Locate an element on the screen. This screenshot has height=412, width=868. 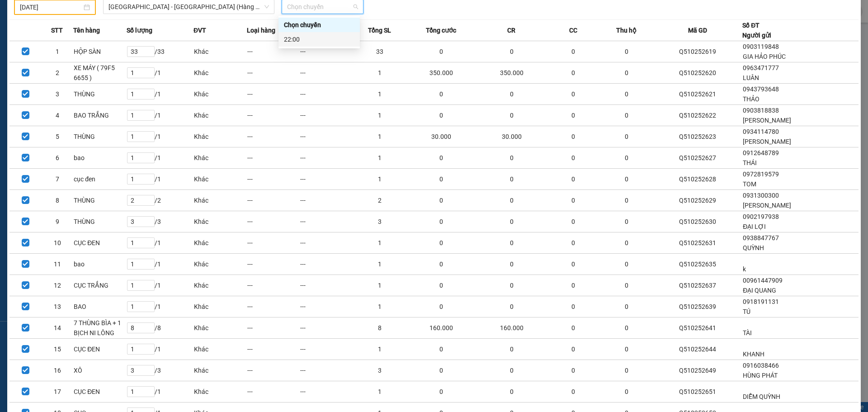
td: 12 is located at coordinates (58, 285).